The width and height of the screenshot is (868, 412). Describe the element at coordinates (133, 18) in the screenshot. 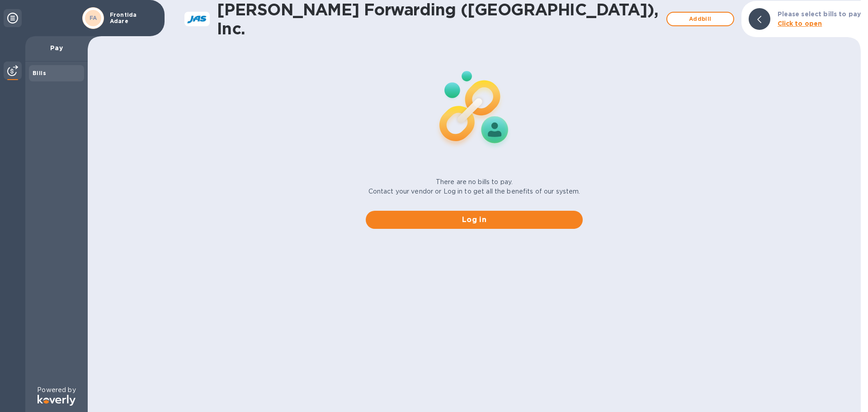

I see `p: Frontida Adare` at that location.